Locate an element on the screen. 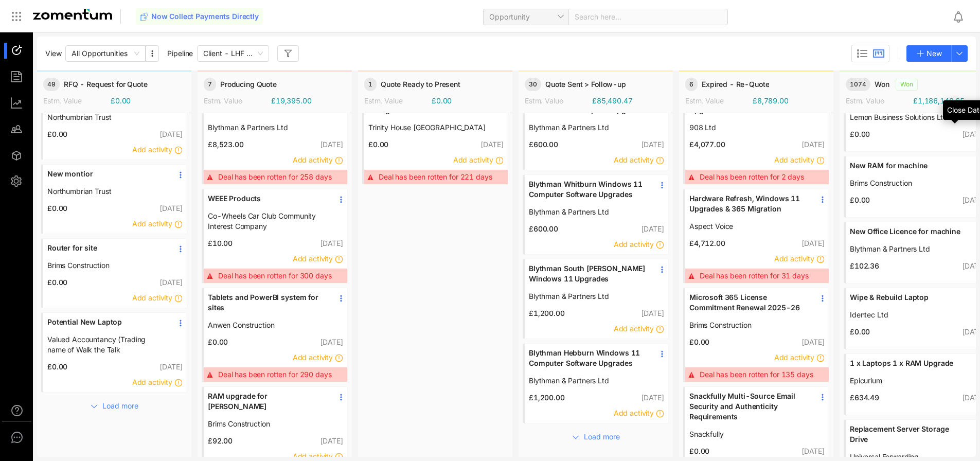  span: Producing Quote is located at coordinates (248, 84).